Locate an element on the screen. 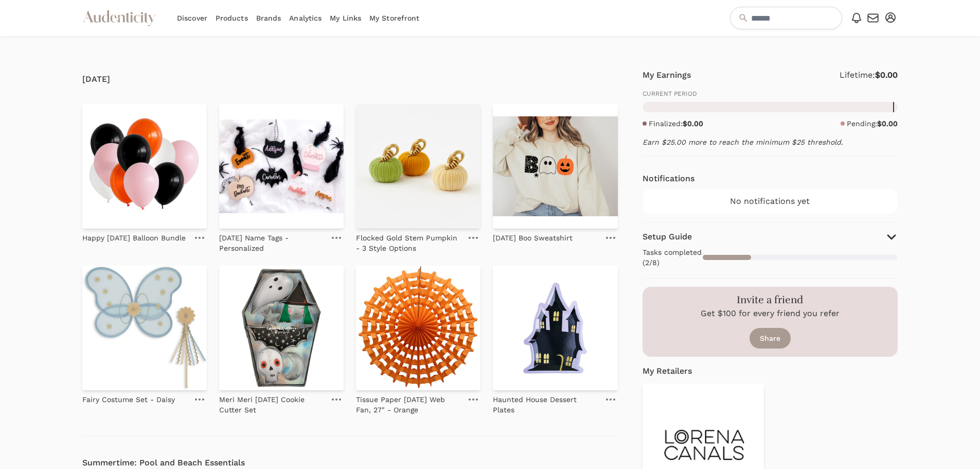 The height and width of the screenshot is (469, 980). img: Flocked Gold Stem Pumpkin - 3 Style Options is located at coordinates (418, 166).